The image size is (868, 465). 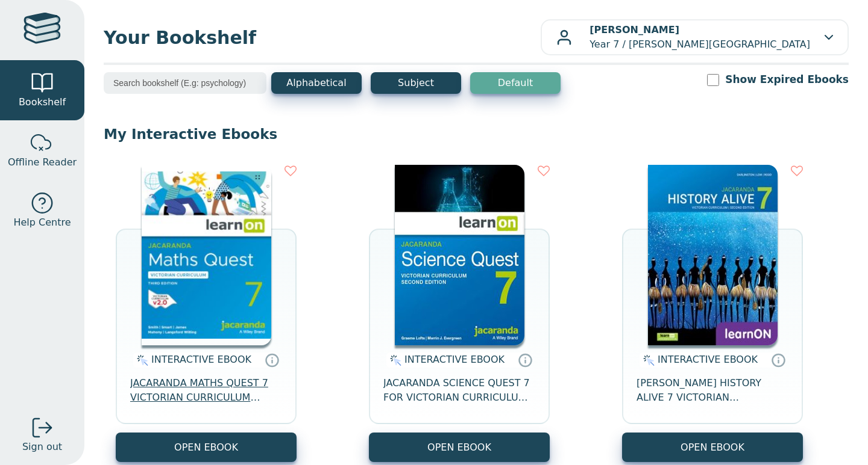 What do you see at coordinates (712, 255) in the screenshot?
I see `img: d4781fba-7f91-e911-a97e-0272d098c78b.jpg` at bounding box center [712, 255].